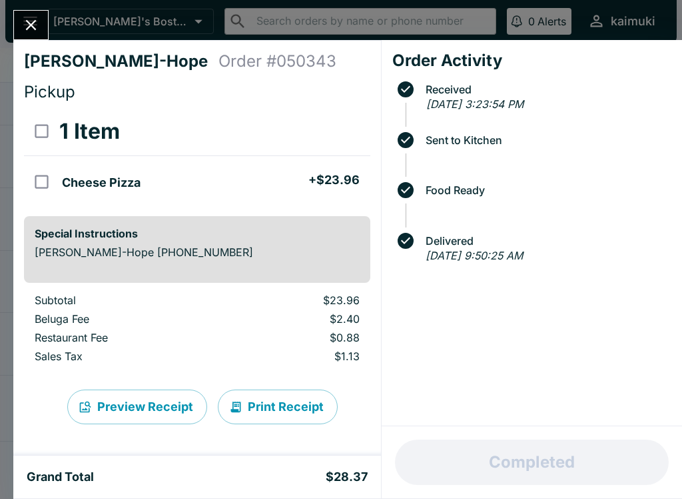 Image resolution: width=682 pixels, height=499 pixels. What do you see at coordinates (101, 183) in the screenshot?
I see `h5: Cheese Pizza` at bounding box center [101, 183].